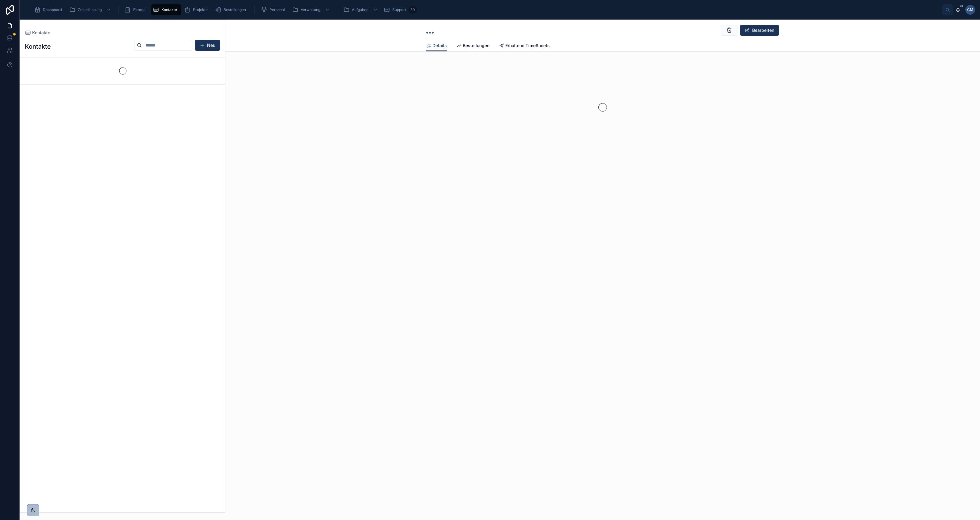  I want to click on span: Dashboard, so click(53, 10).